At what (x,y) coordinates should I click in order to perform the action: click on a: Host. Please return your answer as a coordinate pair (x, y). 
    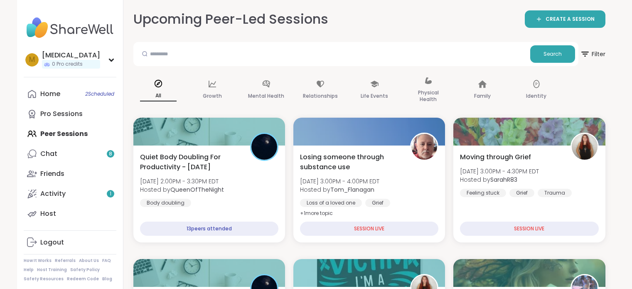
    Looking at the image, I should click on (70, 214).